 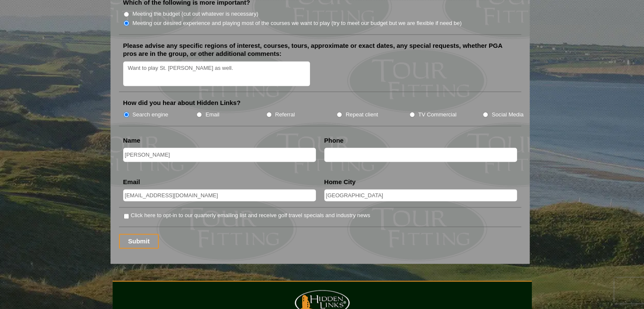 What do you see at coordinates (334, 141) in the screenshot?
I see `label: Phone` at bounding box center [334, 141].